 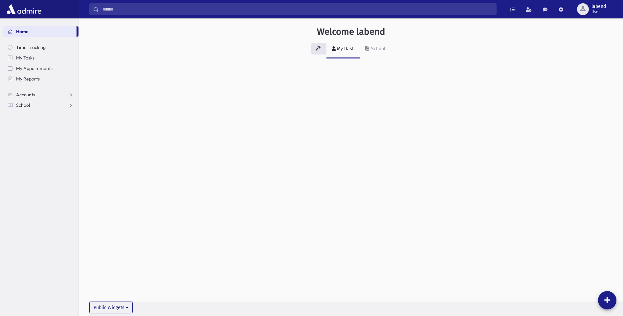 What do you see at coordinates (40, 47) in the screenshot?
I see `a: Time Tracking` at bounding box center [40, 47].